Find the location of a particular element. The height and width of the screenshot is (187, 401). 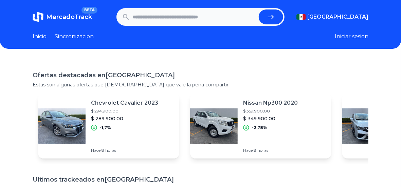

img: MercadoTrack is located at coordinates (38, 17).